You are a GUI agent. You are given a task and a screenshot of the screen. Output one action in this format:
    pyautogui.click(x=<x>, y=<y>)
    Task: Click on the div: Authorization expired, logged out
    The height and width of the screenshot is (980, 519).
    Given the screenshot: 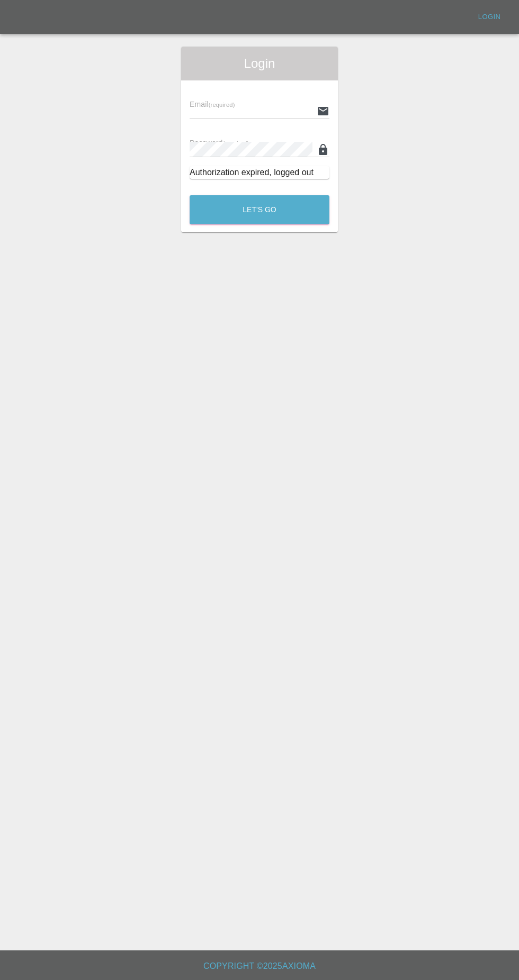 What is the action you would take?
    pyautogui.click(x=259, y=172)
    